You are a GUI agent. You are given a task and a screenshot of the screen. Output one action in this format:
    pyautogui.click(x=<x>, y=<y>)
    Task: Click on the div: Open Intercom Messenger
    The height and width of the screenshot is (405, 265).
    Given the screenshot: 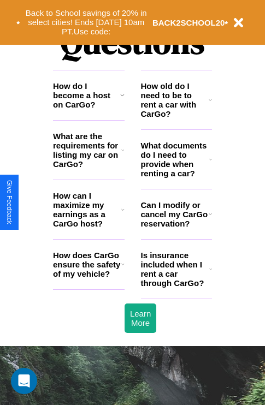 What is the action you would take?
    pyautogui.click(x=24, y=381)
    